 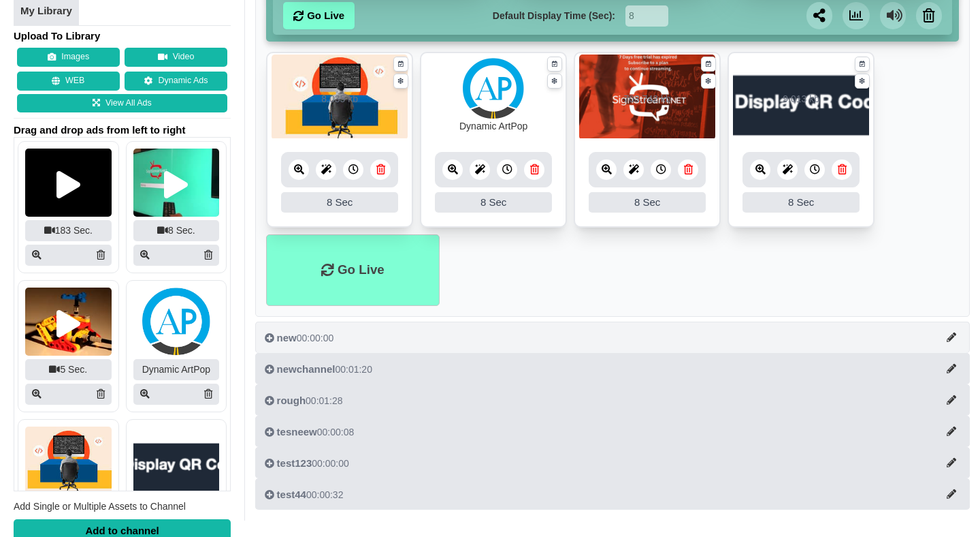 What do you see at coordinates (612, 494) in the screenshot?
I see `button: test4400:00:32` at bounding box center [612, 494].